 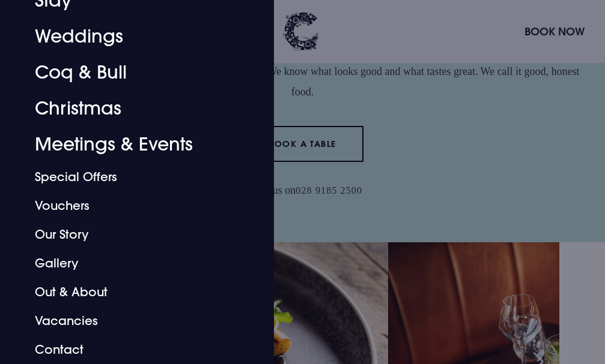 I want to click on a: Out & About, so click(x=130, y=292).